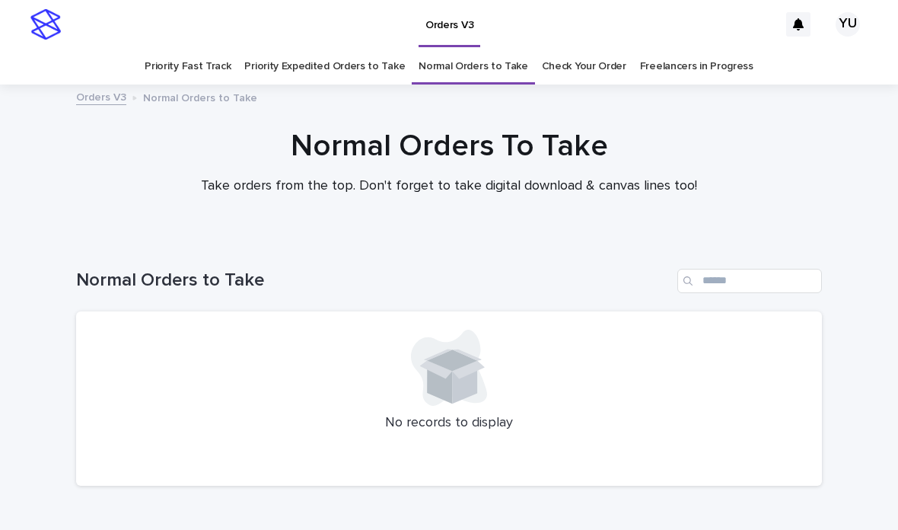 This screenshot has height=530, width=898. I want to click on p: Normal Orders to Take, so click(200, 97).